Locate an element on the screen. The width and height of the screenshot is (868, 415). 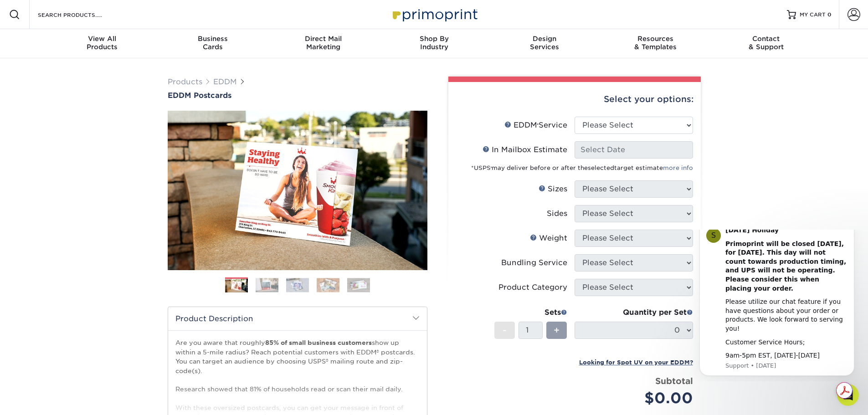
div: Cards is located at coordinates (212, 43).